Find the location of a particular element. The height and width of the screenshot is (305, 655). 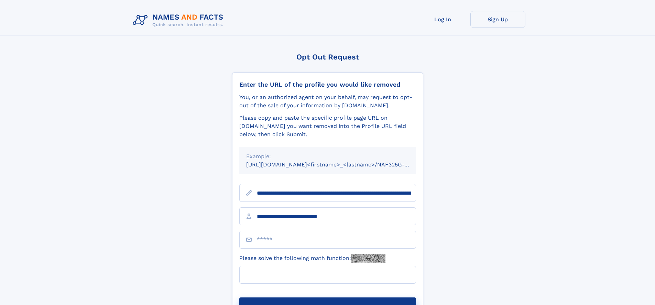

a: Log In is located at coordinates (443, 19).